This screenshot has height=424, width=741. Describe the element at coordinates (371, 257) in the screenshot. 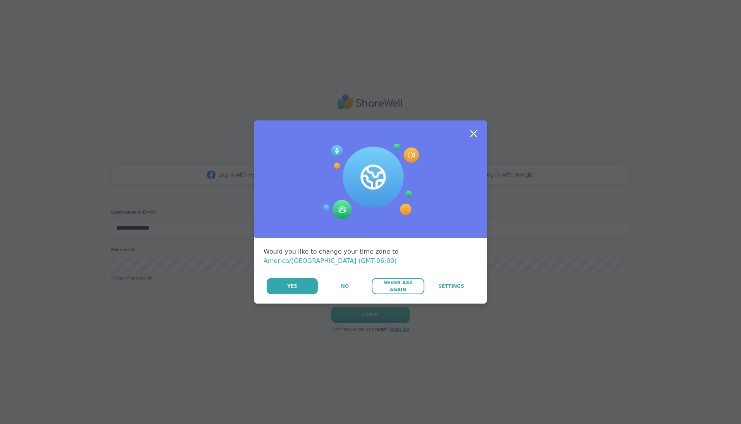

I see `div: Would you like to change your time zone to` at that location.